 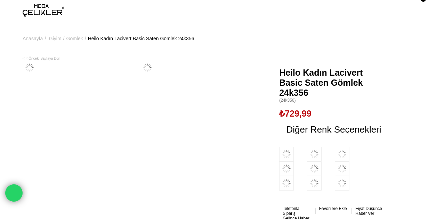 What do you see at coordinates (334, 130) in the screenshot?
I see `span: Diğer Renk Seçenekleri` at bounding box center [334, 130].